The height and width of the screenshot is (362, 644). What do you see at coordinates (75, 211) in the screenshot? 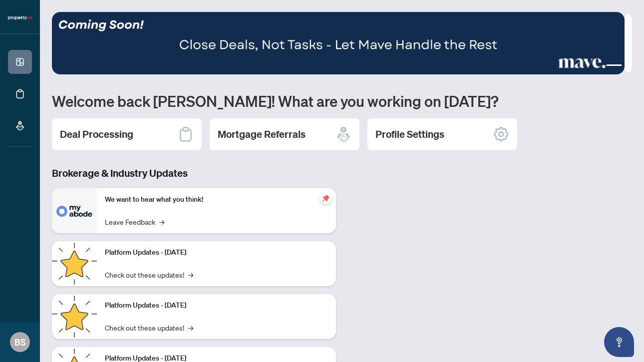
I see `img: We want to hear what you think!` at bounding box center [75, 211].